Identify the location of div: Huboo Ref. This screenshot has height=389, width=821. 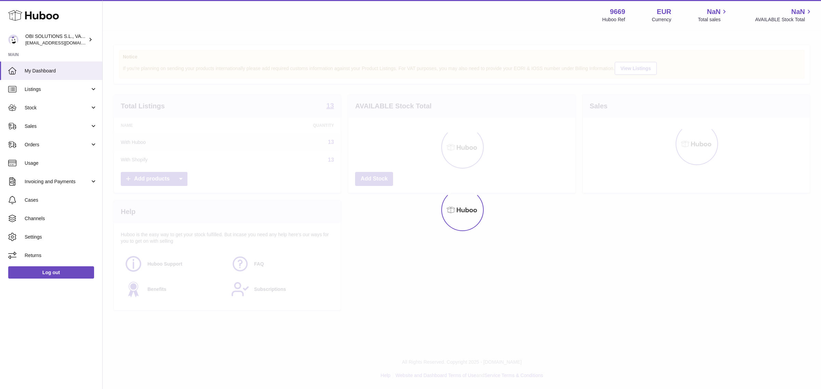
(614, 20).